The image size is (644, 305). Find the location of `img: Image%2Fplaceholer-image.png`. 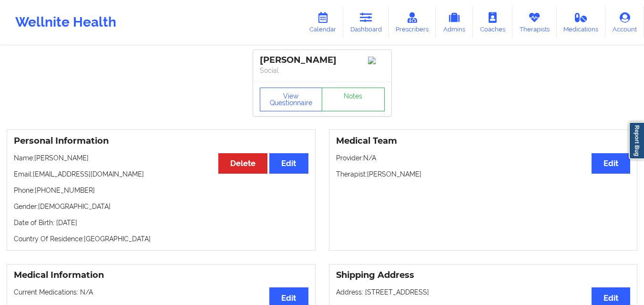

img: Image%2Fplaceholer-image.png is located at coordinates (376, 61).